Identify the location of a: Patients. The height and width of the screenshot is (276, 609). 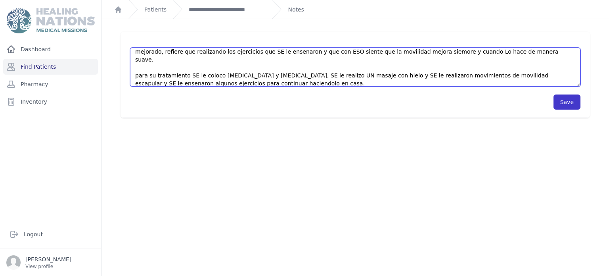
(156, 10).